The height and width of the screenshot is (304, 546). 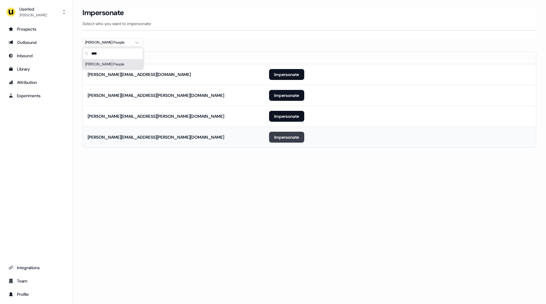 I want to click on a: Go to team, so click(x=36, y=281).